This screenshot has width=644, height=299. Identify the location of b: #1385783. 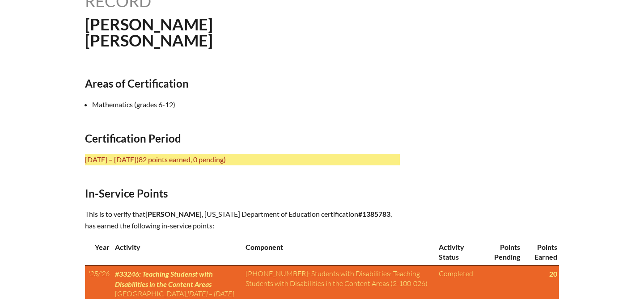
(374, 214).